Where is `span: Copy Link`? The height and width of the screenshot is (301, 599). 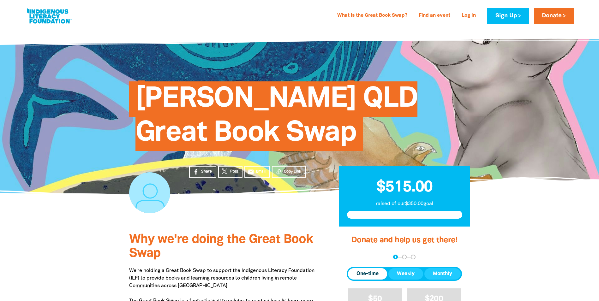 span: Copy Link is located at coordinates (292, 172).